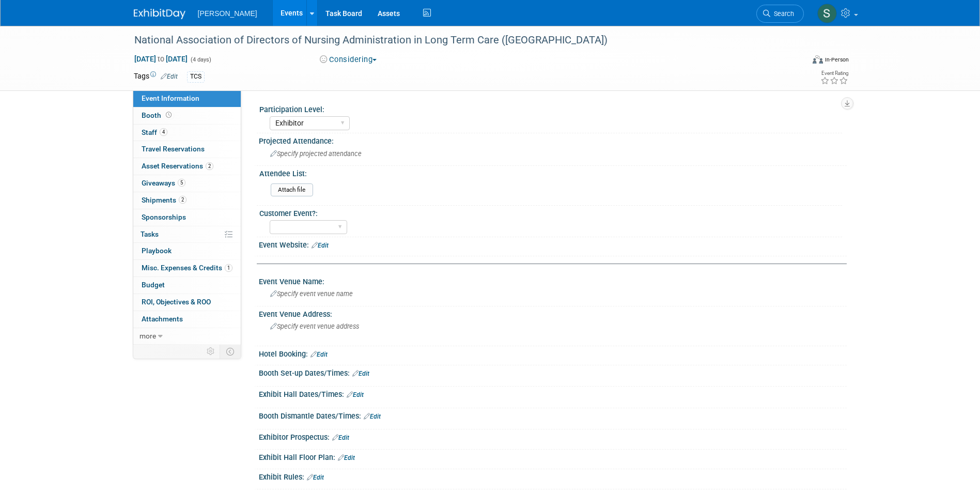 Image resolution: width=980 pixels, height=493 pixels. What do you see at coordinates (550, 211) in the screenshot?
I see `div: Customer Event?:` at bounding box center [550, 211].